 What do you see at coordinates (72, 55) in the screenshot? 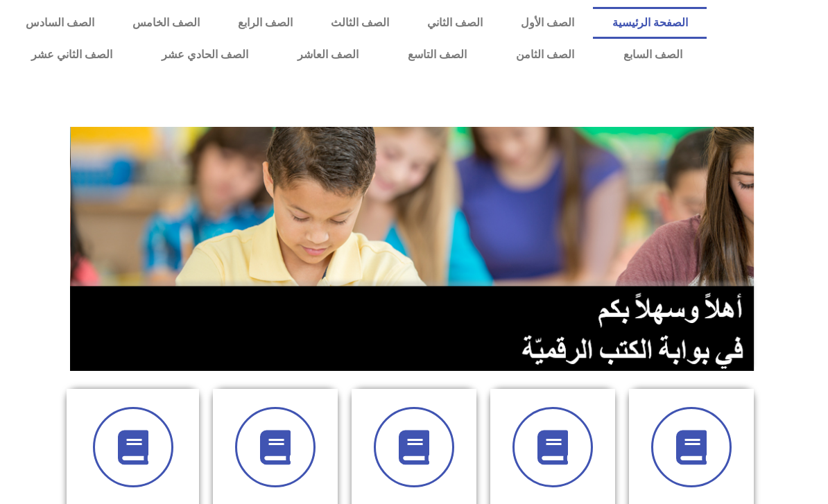
I see `a: الصف الثاني عشر` at bounding box center [72, 55].